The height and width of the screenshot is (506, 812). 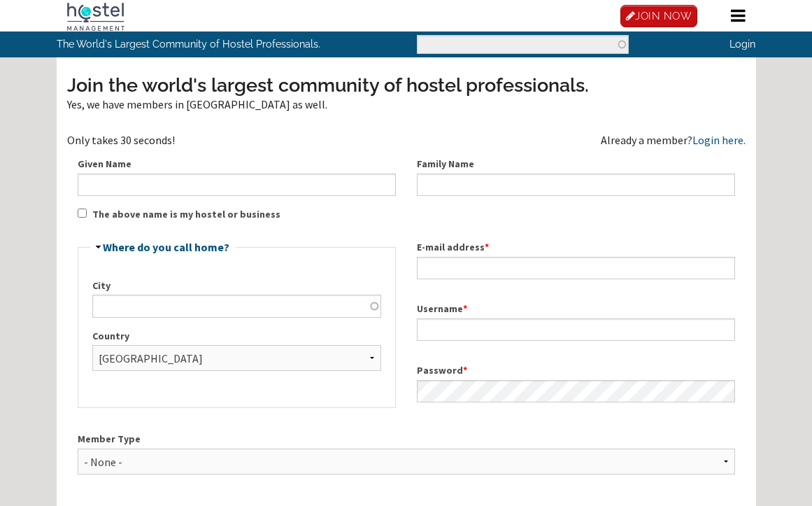 What do you see at coordinates (95, 17) in the screenshot?
I see `img: Hostel Management Home` at bounding box center [95, 17].